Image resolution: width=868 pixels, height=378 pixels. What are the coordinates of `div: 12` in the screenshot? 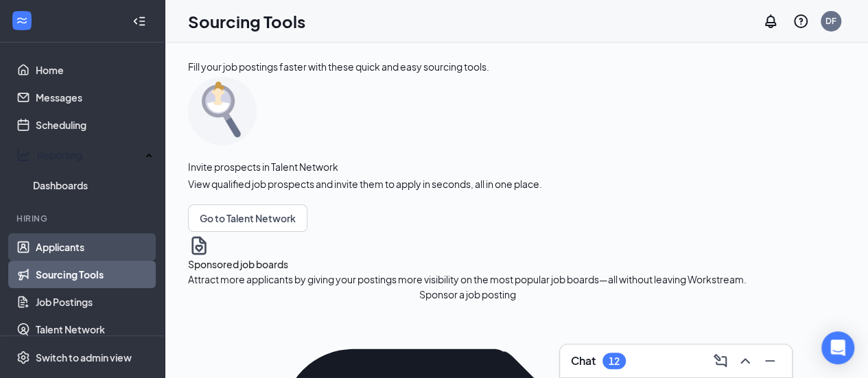 It's located at (614, 361).